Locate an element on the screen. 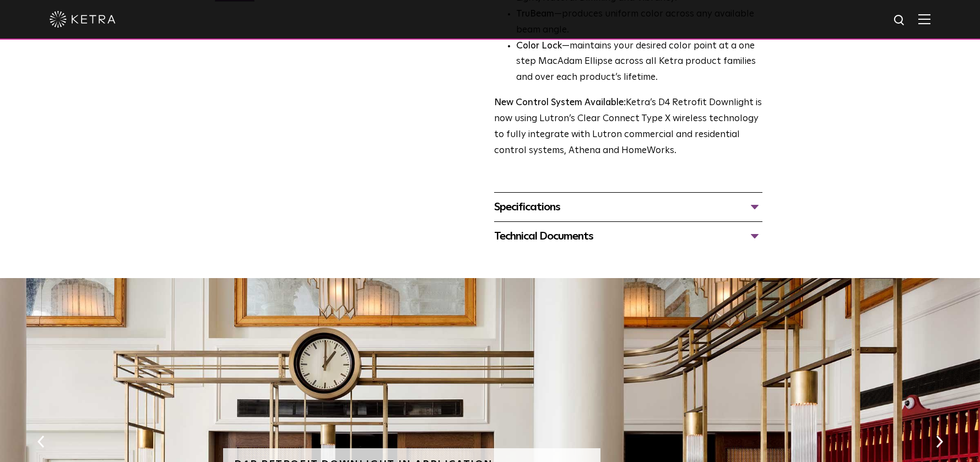 The height and width of the screenshot is (462, 980). img: Hamburger%20Nav.svg is located at coordinates (924, 19).